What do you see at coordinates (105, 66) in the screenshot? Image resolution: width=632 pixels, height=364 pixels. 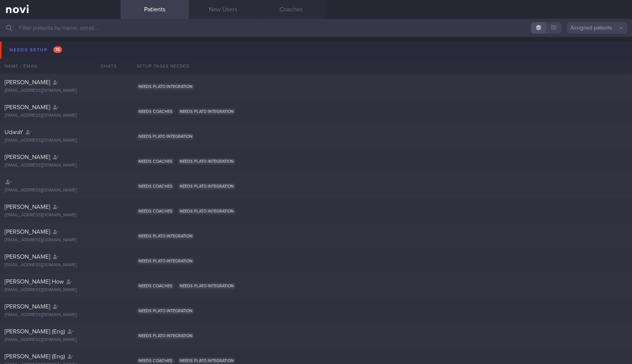 I see `div: Chats` at bounding box center [105, 66].